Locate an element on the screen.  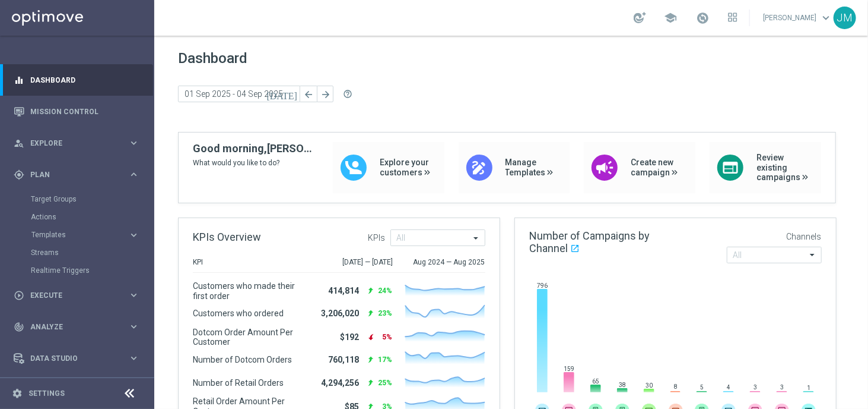
button: Data Studio keyboard_arrow_right is located at coordinates (76, 358).